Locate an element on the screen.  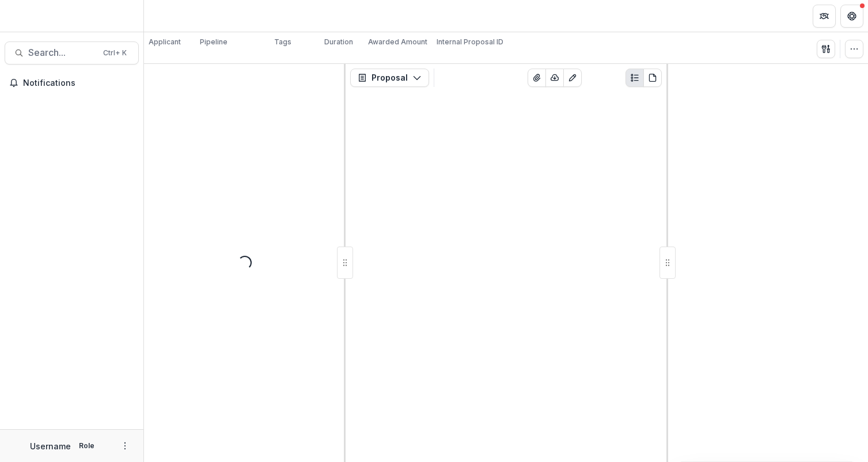
button: View Attached Files is located at coordinates (537, 77).